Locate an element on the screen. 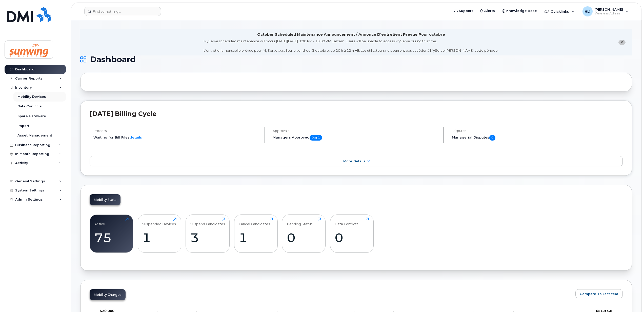 The width and height of the screenshot is (644, 312). a: Active75 is located at coordinates (111, 234).